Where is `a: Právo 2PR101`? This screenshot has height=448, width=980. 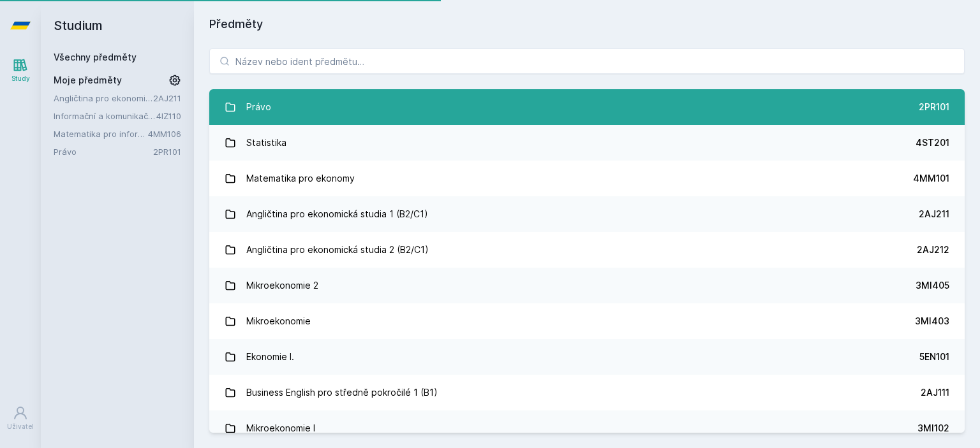
a: Právo 2PR101 is located at coordinates (587, 107).